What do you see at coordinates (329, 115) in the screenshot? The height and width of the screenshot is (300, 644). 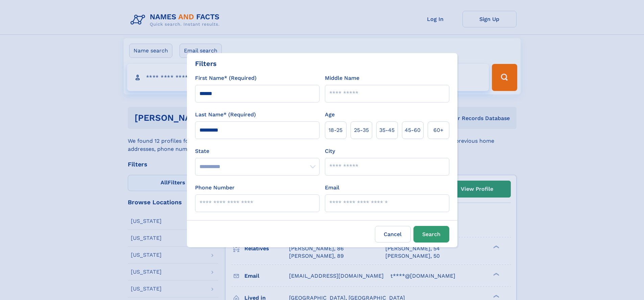 I see `label: Age` at bounding box center [329, 115].